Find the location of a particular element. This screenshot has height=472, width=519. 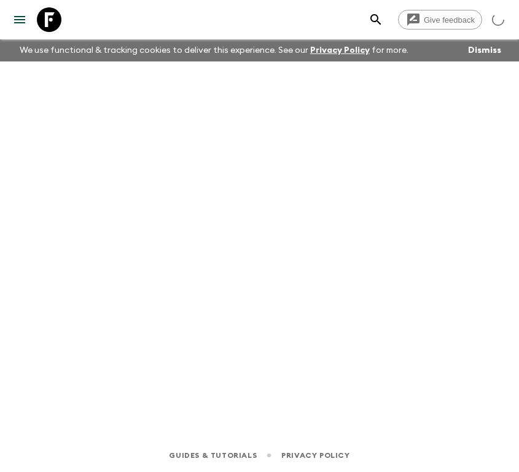

a: Guides & Tutorials is located at coordinates (213, 455).